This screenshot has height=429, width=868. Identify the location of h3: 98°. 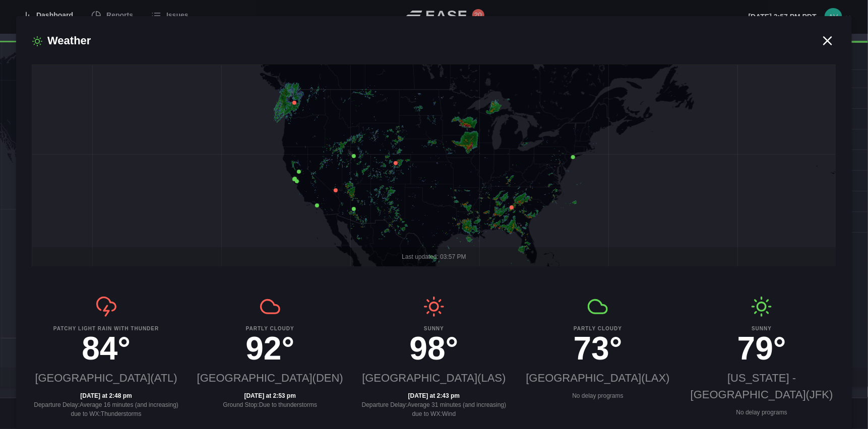
(433, 348).